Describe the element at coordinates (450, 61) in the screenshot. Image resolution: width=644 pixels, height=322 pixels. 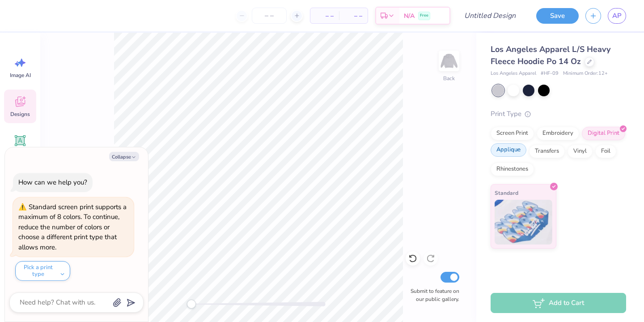
I see `img: Back` at that location.